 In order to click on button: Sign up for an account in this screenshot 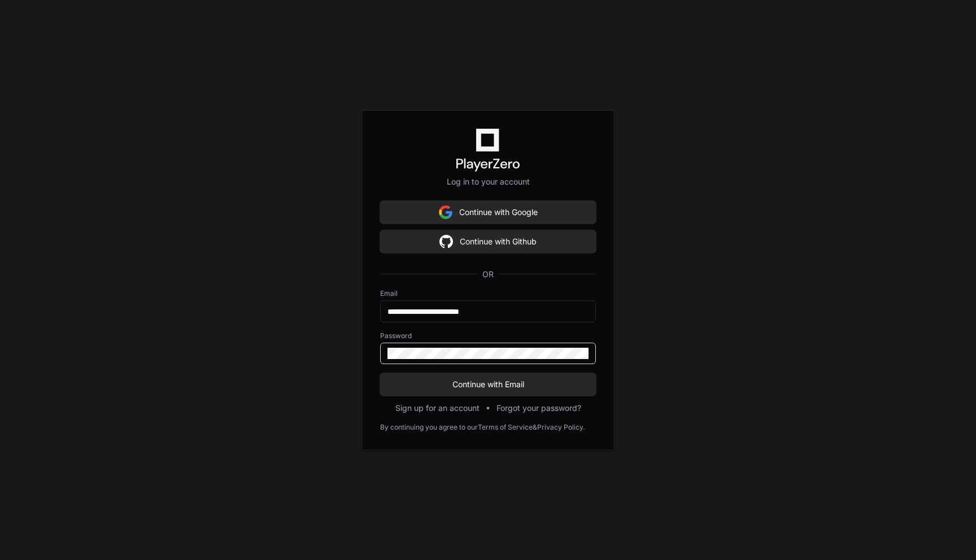, I will do `click(437, 408)`.